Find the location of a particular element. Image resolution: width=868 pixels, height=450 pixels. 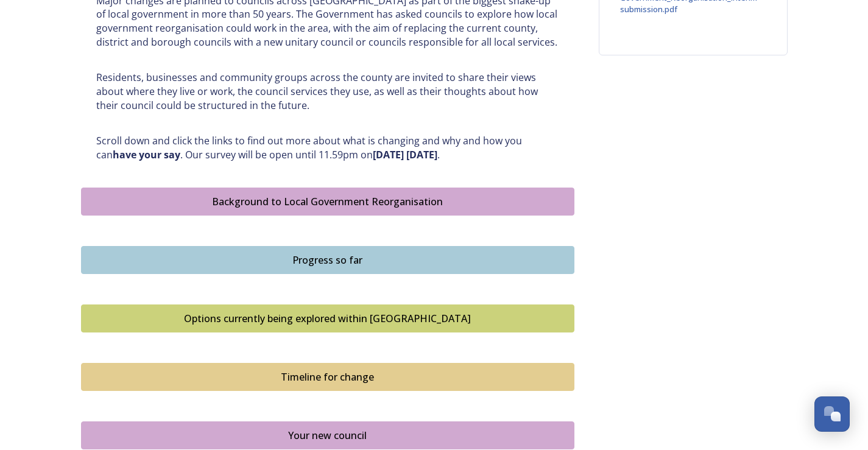

div: Your new council is located at coordinates (328, 436).